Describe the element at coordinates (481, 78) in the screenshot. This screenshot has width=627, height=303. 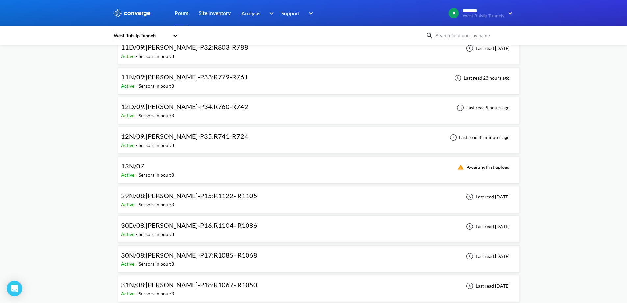
I see `div: Last read 23 hours ago` at that location.